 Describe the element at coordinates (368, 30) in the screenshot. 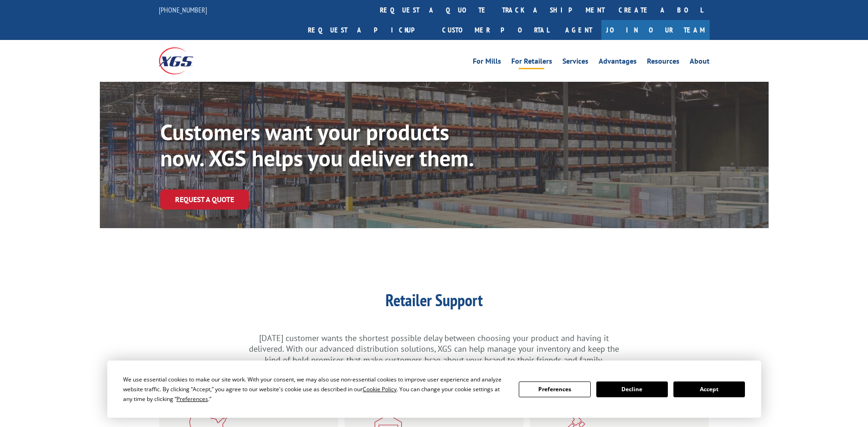

I see `a: Request a pickup` at that location.